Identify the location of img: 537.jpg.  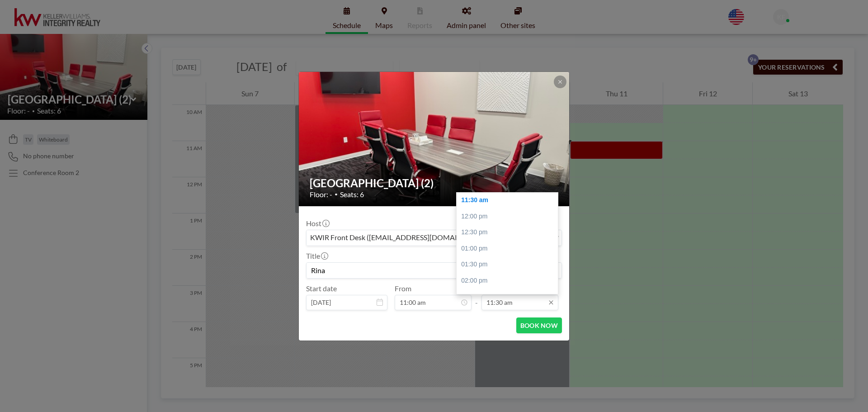
(435, 139).